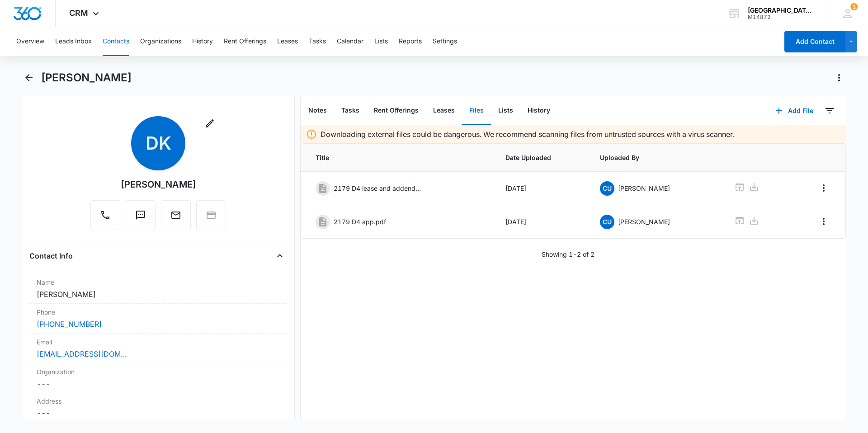 This screenshot has width=868, height=433. I want to click on button: Call, so click(105, 215).